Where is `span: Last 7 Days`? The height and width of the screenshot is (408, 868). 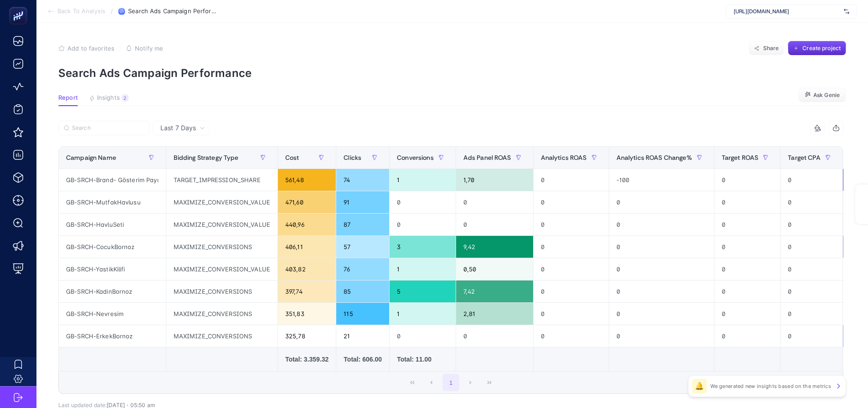 span: Last 7 Days is located at coordinates (178, 128).